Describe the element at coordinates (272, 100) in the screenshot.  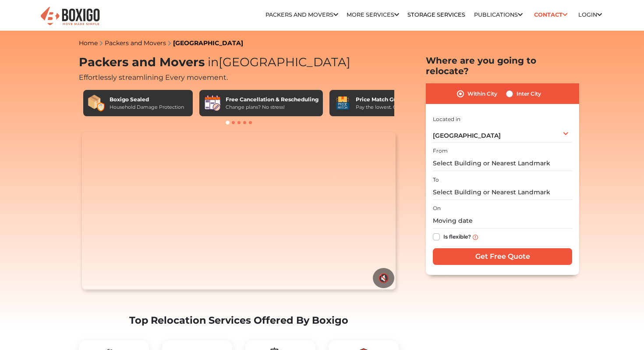
I see `div: Free Cancellation & Rescheduling` at that location.